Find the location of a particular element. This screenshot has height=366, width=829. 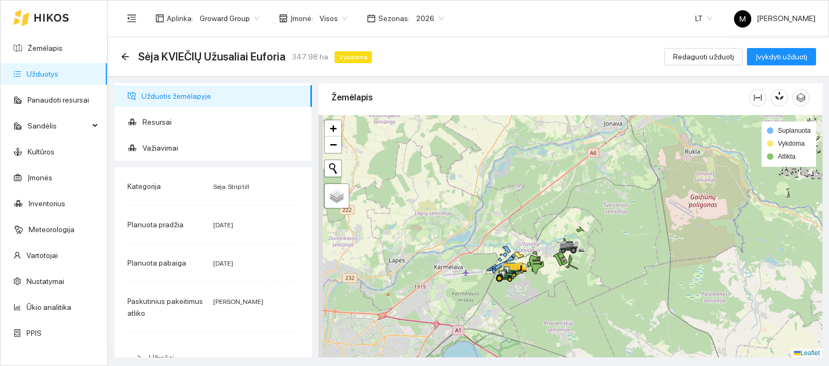

span: Kategorija is located at coordinates (144, 186).